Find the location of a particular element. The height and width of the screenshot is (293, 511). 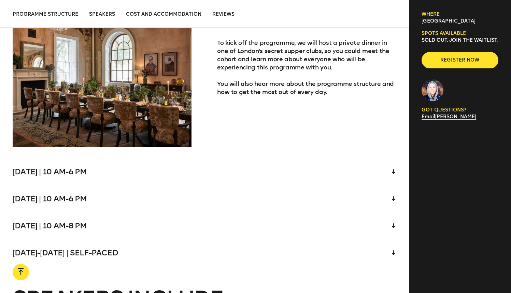

p: To kick off the programme, we will host a private dinner in one of London's secret supper clubs, ... is located at coordinates (307, 55).